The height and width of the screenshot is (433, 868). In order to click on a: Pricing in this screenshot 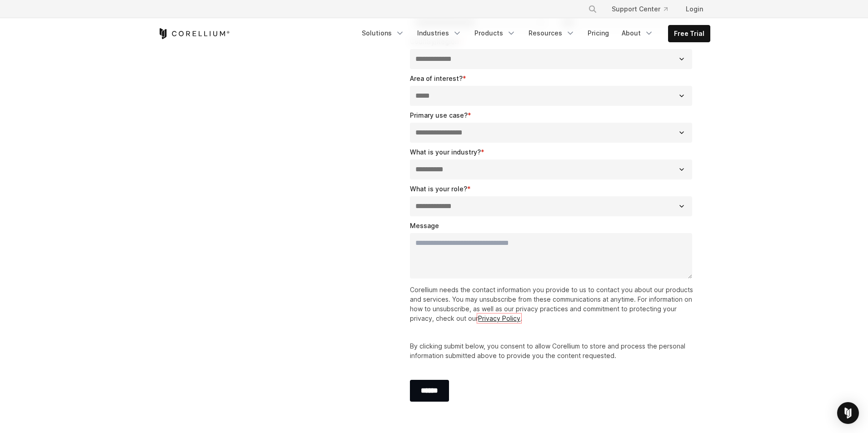, I will do `click(598, 33)`.